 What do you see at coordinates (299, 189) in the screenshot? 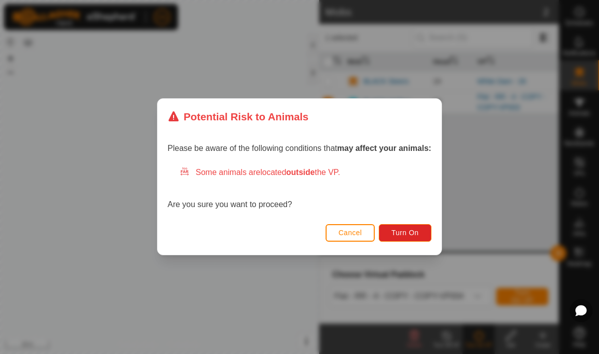
I see `div: Are you sure you want to proceed?` at bounding box center [299, 189].